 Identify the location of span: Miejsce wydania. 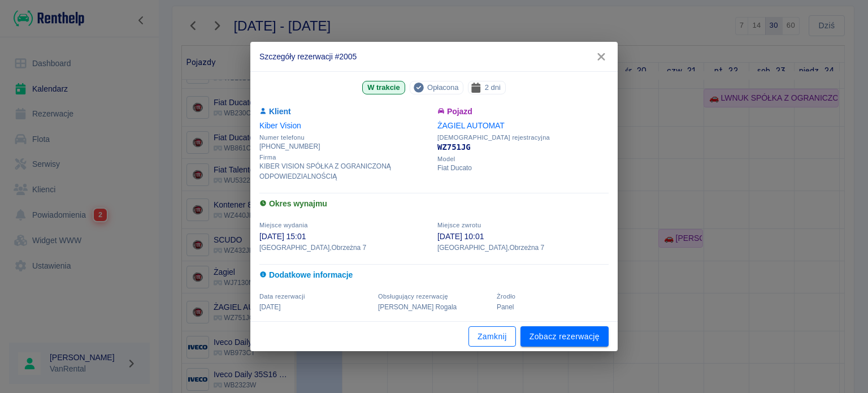
(284, 225).